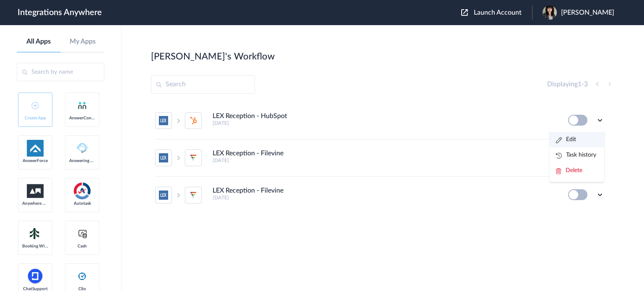 The width and height of the screenshot is (644, 291). What do you see at coordinates (203, 84) in the screenshot?
I see `input: Search` at bounding box center [203, 84].